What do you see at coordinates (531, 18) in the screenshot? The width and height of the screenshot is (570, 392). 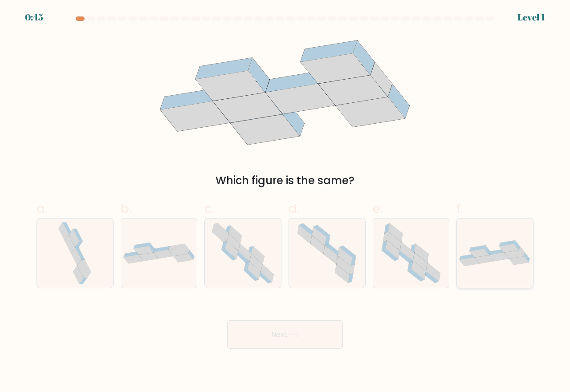 I see `div: Level 1` at bounding box center [531, 18].